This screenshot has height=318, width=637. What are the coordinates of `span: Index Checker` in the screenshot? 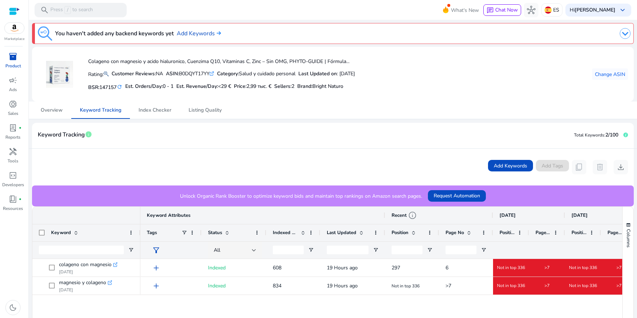 It's located at (155, 110).